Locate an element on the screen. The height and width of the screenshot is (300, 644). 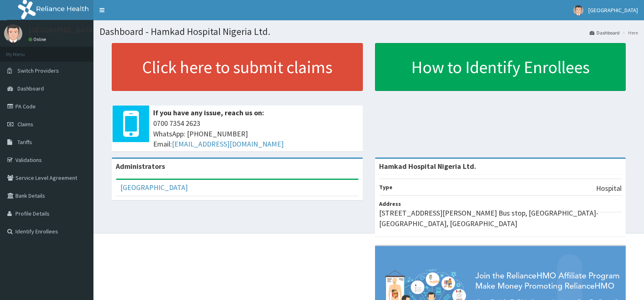
strong: Hamkad Hospital Nigeria Ltd. is located at coordinates (427, 166).